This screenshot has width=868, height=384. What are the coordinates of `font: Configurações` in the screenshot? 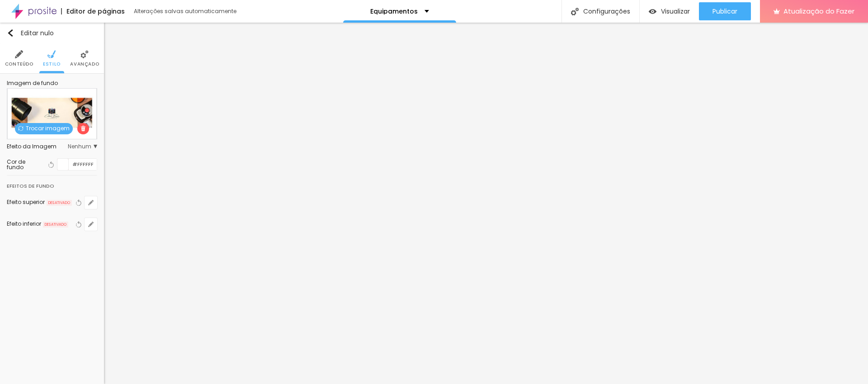 It's located at (606, 12).